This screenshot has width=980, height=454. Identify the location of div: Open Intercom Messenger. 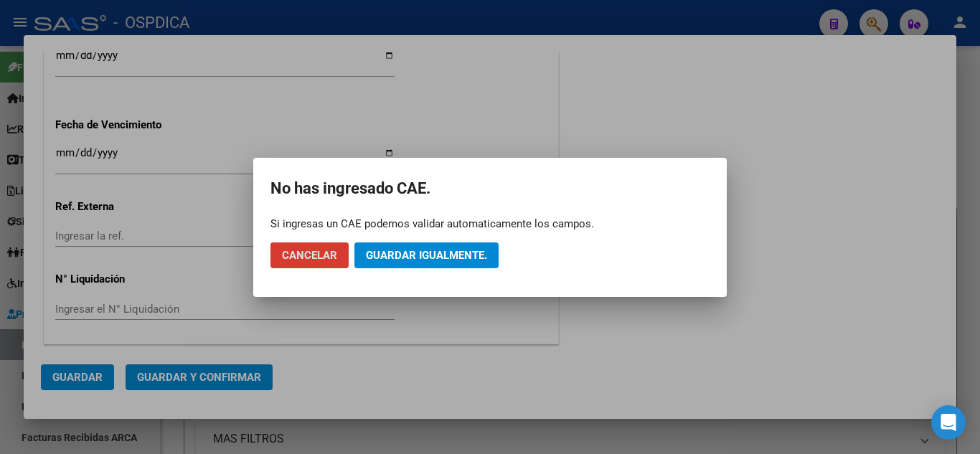
(949, 423).